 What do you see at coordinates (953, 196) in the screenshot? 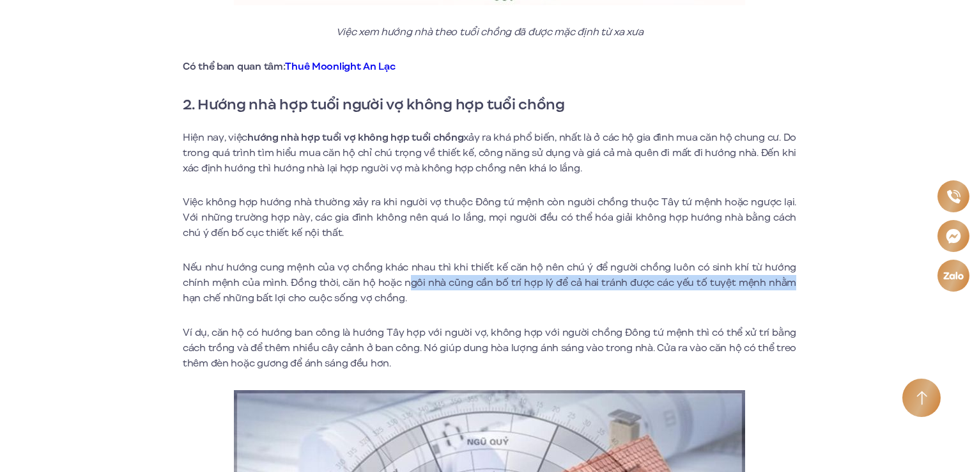
I see `img: Phone icon` at bounding box center [953, 196].